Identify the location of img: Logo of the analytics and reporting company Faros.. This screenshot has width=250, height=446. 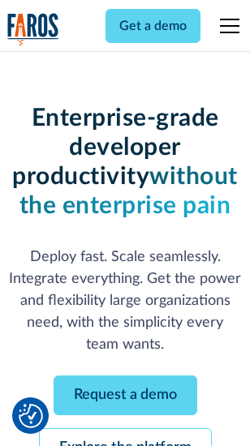
(33, 29).